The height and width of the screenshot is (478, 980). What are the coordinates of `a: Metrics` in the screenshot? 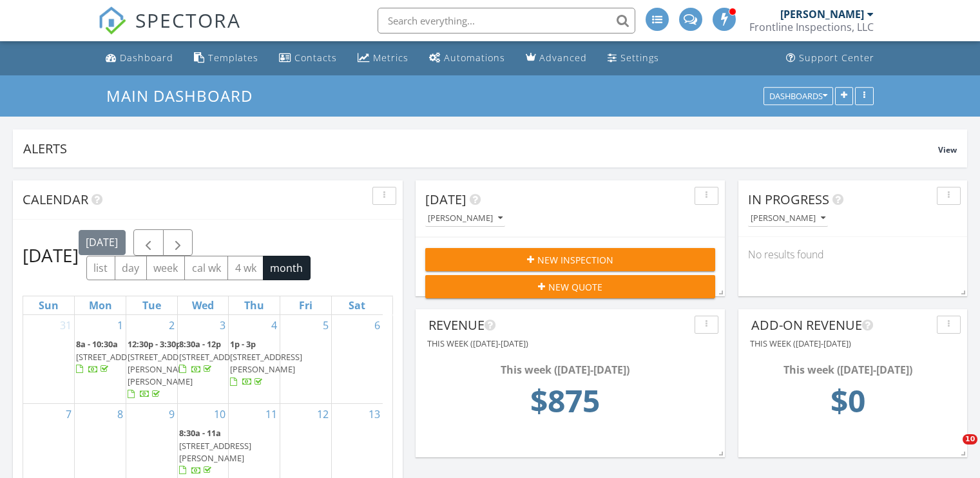 It's located at (383, 58).